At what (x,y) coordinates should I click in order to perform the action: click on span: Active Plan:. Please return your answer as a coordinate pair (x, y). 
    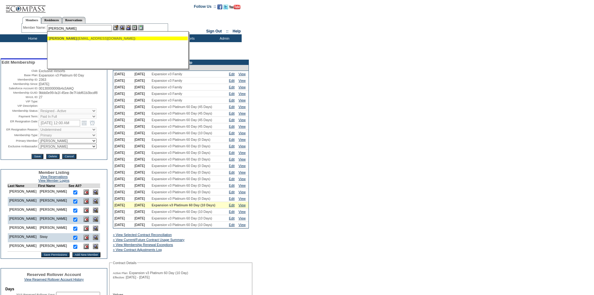
    Looking at the image, I should click on (120, 273).